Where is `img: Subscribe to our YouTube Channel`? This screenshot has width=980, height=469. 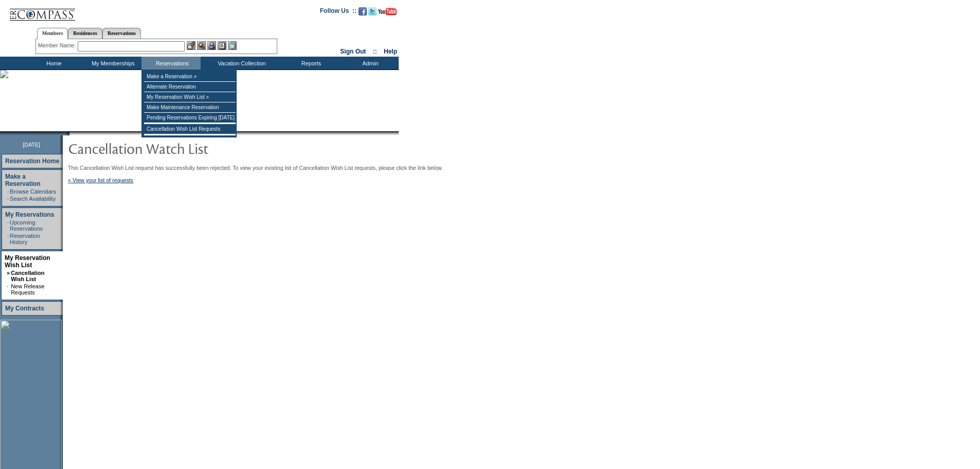 img: Subscribe to our YouTube Channel is located at coordinates (387, 11).